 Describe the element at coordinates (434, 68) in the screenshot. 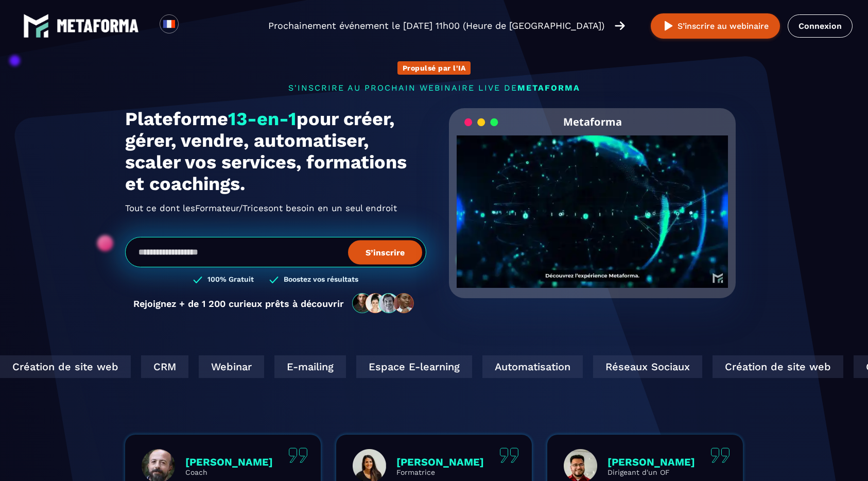

I see `p: Propulsé par l'IA` at that location.